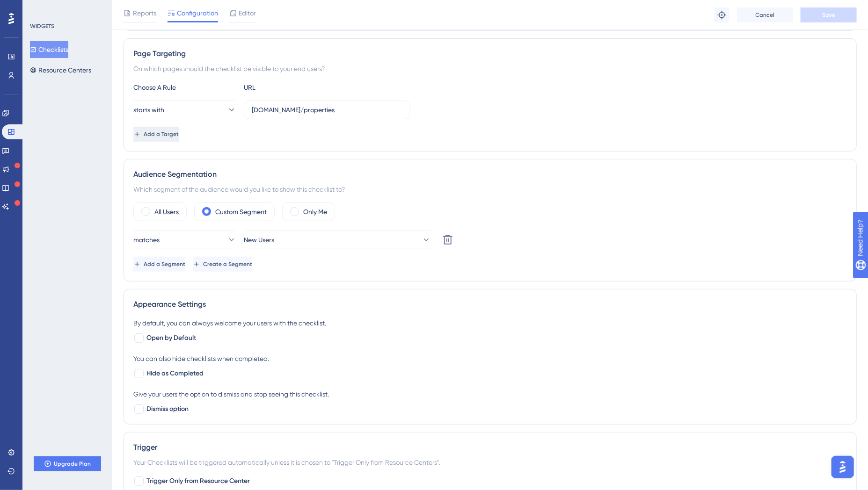  What do you see at coordinates (828, 15) in the screenshot?
I see `button: Save` at bounding box center [828, 15].